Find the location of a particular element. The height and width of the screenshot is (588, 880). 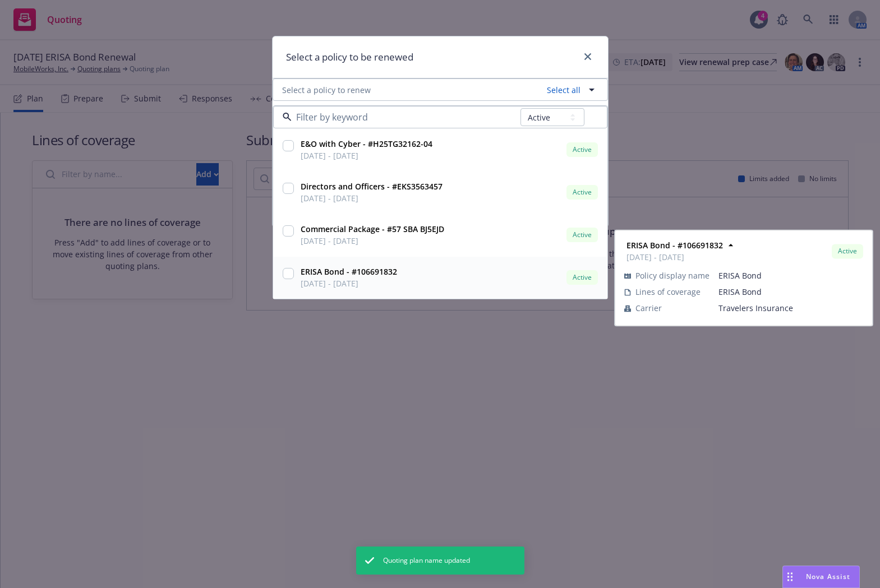

span: Quoting plan name updated is located at coordinates (427, 560).